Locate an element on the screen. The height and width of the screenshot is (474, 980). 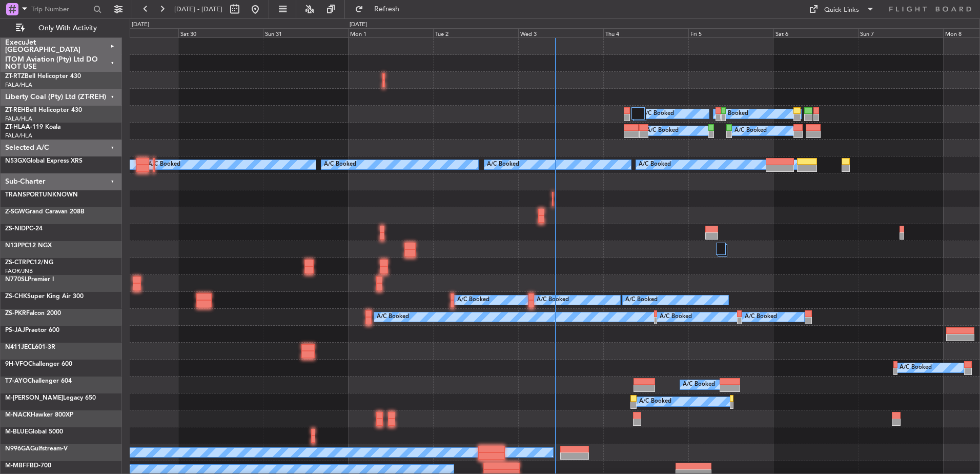
span: N770SL is located at coordinates (17, 280).